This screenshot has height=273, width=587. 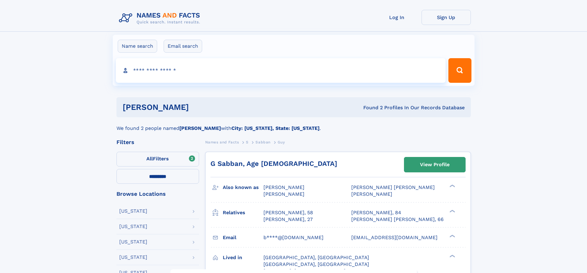 What do you see at coordinates (263, 142) in the screenshot?
I see `span: Sabban` at bounding box center [263, 142].